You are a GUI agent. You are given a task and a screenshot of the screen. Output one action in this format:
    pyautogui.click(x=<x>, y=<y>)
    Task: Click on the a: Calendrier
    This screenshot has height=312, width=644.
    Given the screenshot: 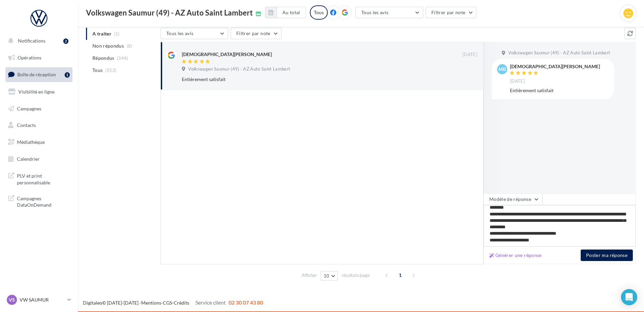 What is the action you would take?
    pyautogui.click(x=39, y=159)
    